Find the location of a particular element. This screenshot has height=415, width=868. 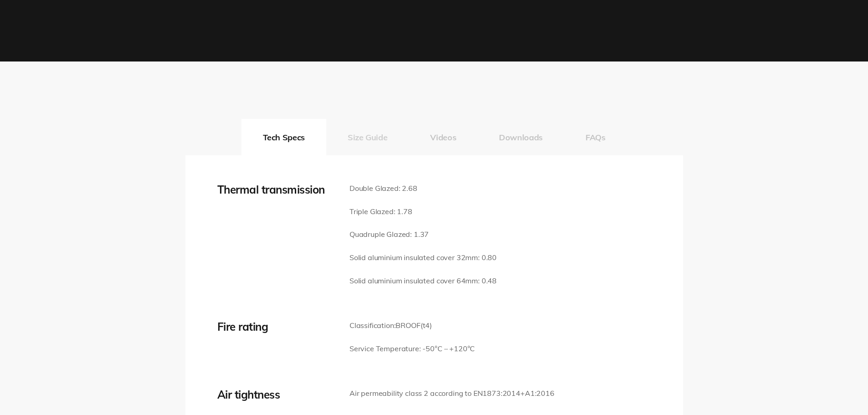

p: Double Glazed: 2.68 is located at coordinates (423, 189).